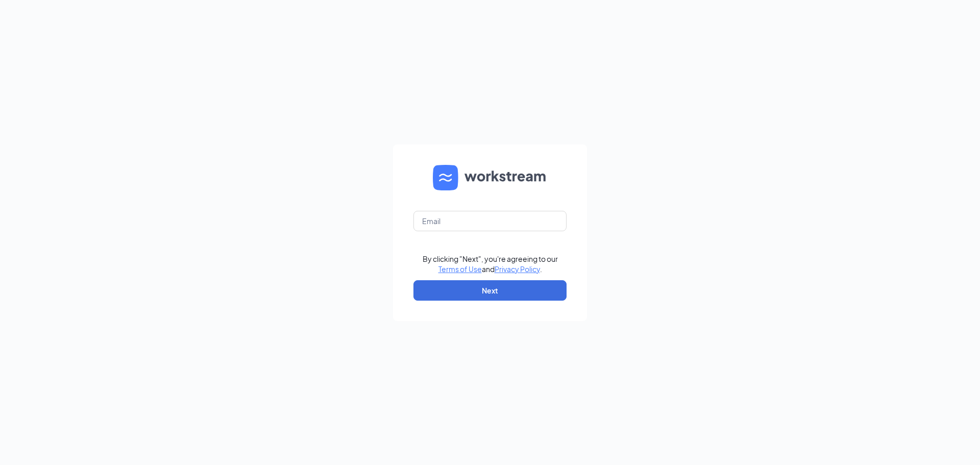 This screenshot has width=980, height=465. What do you see at coordinates (460, 269) in the screenshot?
I see `a: Terms of Use` at bounding box center [460, 269].